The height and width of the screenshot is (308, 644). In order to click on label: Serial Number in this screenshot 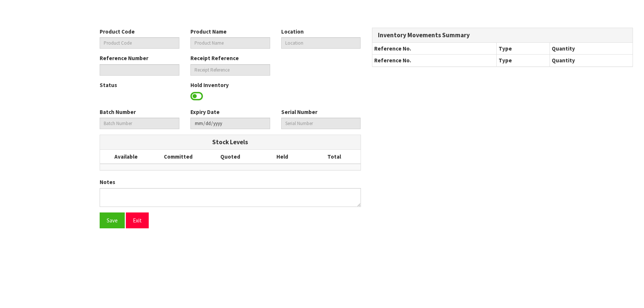, I will do `click(299, 112)`.